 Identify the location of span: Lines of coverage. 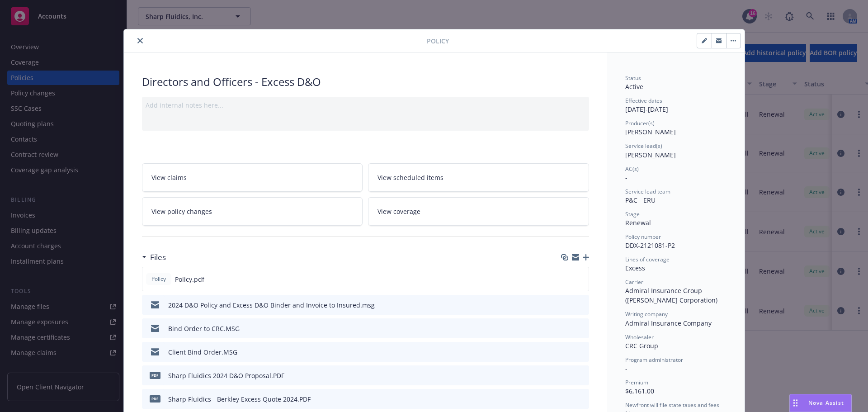
(647, 259).